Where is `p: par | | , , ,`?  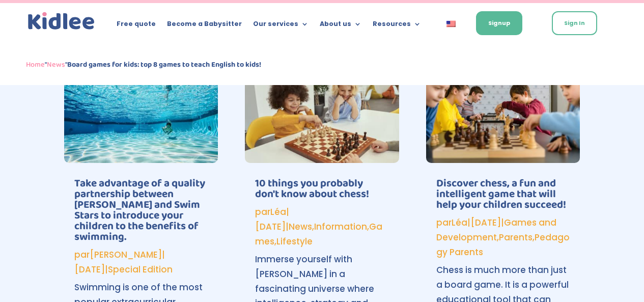 p: par | | , , , is located at coordinates (322, 226).